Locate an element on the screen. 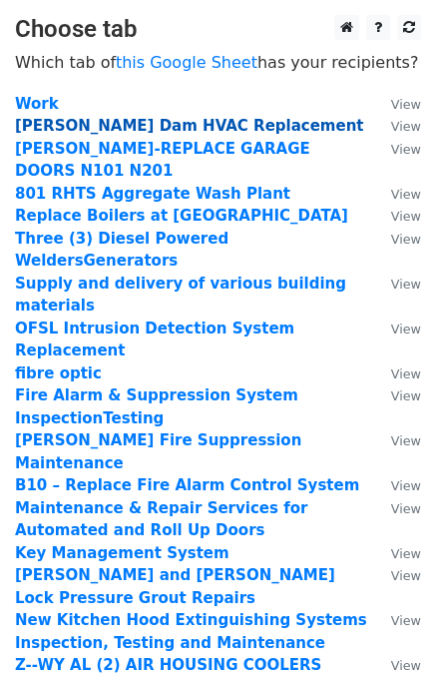 Image resolution: width=436 pixels, height=673 pixels. a: OFSL Intrusion Detection System Replacement is located at coordinates (155, 339).